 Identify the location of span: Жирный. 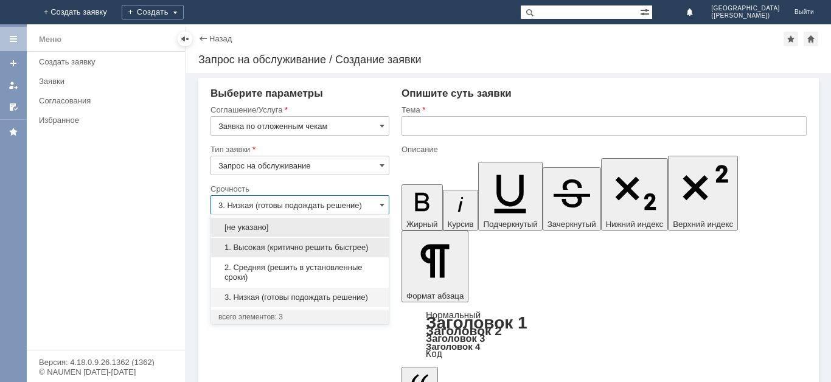
(422, 224).